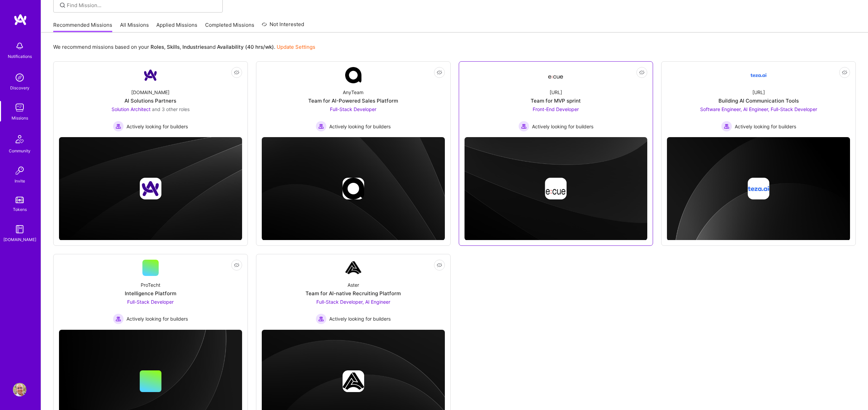  Describe the element at coordinates (20, 117) in the screenshot. I see `div: Missions` at that location.